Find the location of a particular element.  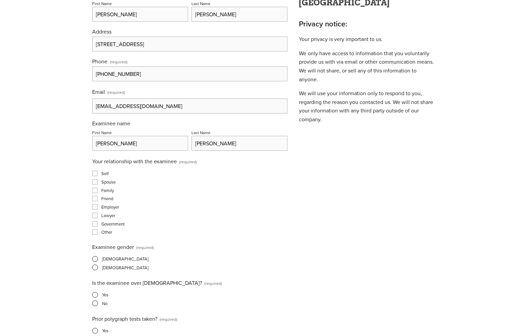

span: Your relationship with the examinee is located at coordinates (135, 161).